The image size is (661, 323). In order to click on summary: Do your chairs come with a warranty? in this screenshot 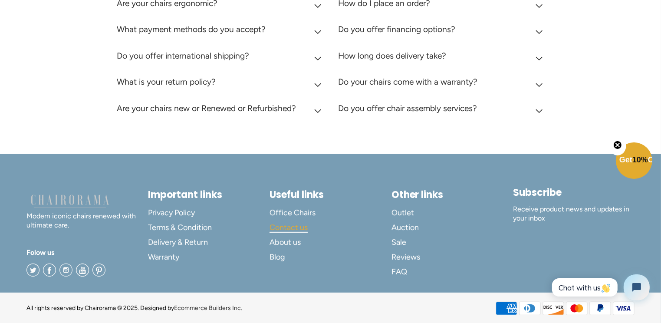, I will do `click(442, 84)`.